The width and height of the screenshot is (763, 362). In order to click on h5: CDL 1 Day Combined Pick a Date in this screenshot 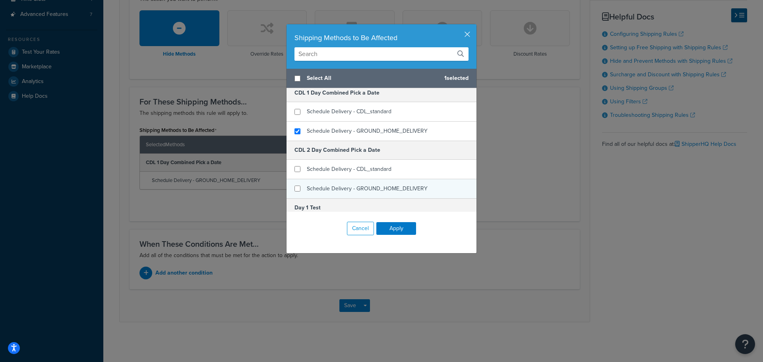, I will do `click(382, 93)`.